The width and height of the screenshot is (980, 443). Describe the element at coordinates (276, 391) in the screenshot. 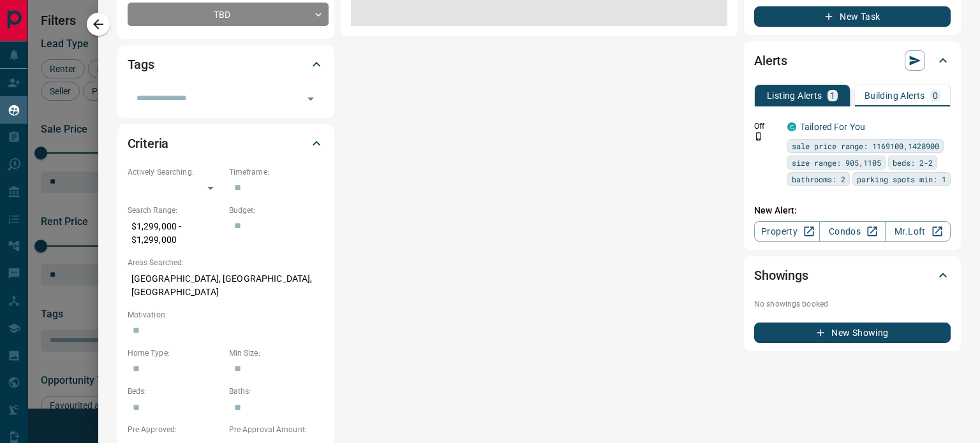

I see `p: Baths:` at that location.